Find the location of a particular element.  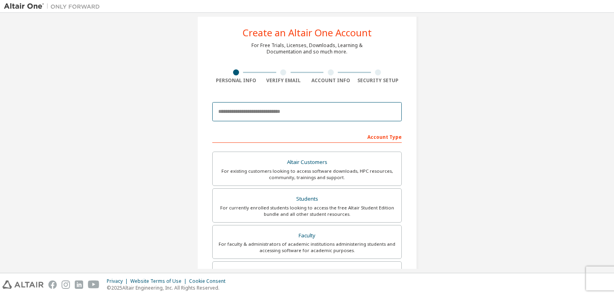

div: Personal Info is located at coordinates (236, 81).